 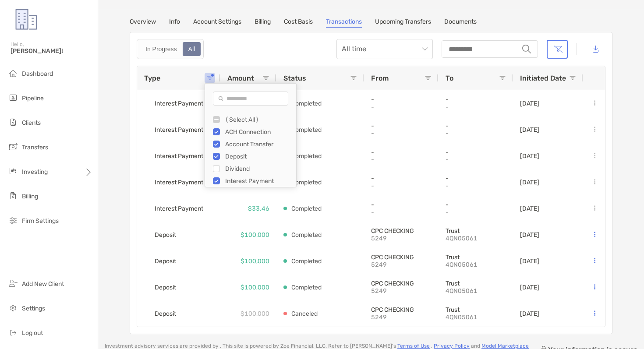 What do you see at coordinates (35, 172) in the screenshot?
I see `span: Investing` at bounding box center [35, 172].